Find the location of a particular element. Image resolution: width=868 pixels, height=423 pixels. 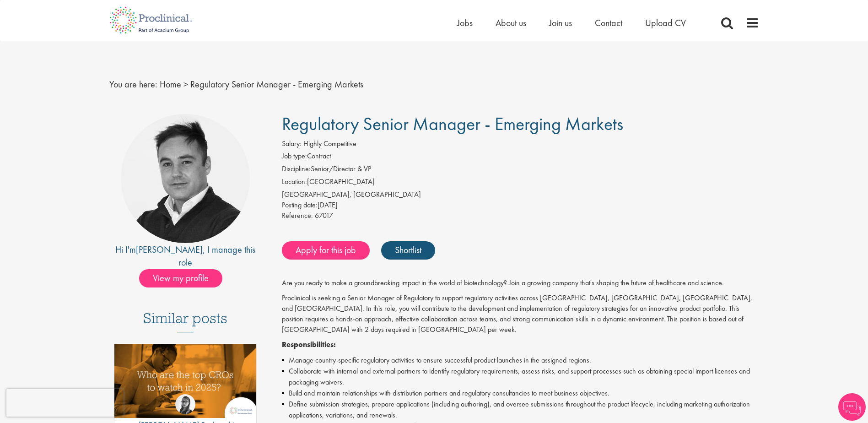

img: Top 10 CROs 2025 | Proclinical is located at coordinates (185, 381).